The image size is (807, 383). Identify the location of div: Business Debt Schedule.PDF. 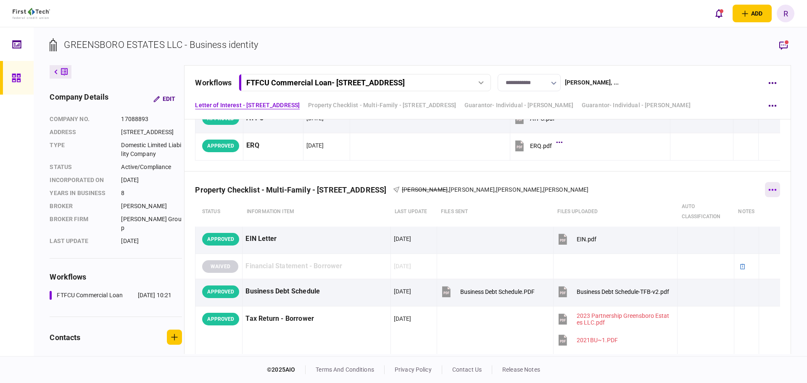
(498, 292).